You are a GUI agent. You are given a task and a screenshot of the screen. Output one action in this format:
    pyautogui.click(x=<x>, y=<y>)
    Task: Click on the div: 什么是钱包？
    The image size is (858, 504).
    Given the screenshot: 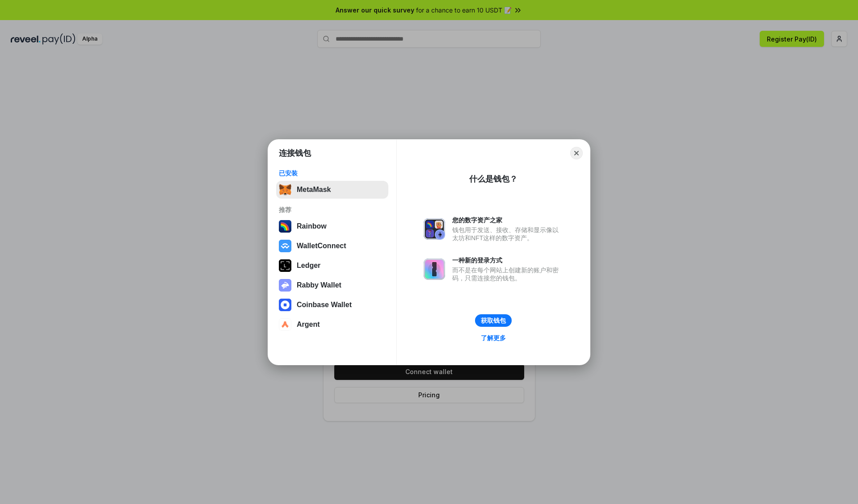 What is the action you would take?
    pyautogui.click(x=493, y=179)
    